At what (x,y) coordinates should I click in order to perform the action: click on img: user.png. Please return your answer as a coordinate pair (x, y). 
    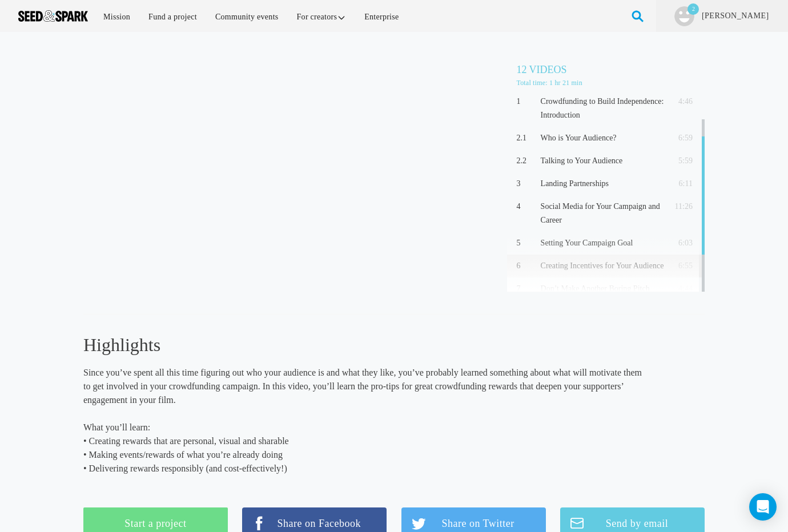
    Looking at the image, I should click on (684, 16).